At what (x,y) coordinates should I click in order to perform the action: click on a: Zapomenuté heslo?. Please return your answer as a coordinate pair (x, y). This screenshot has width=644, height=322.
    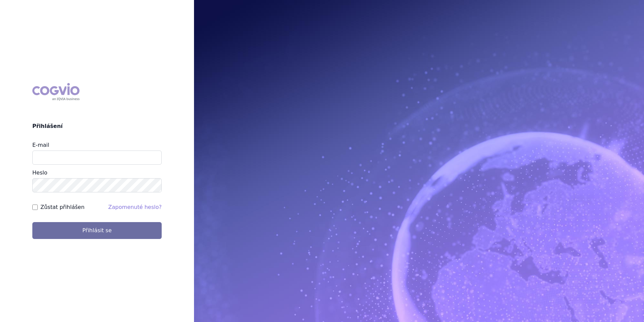
    Looking at the image, I should click on (135, 207).